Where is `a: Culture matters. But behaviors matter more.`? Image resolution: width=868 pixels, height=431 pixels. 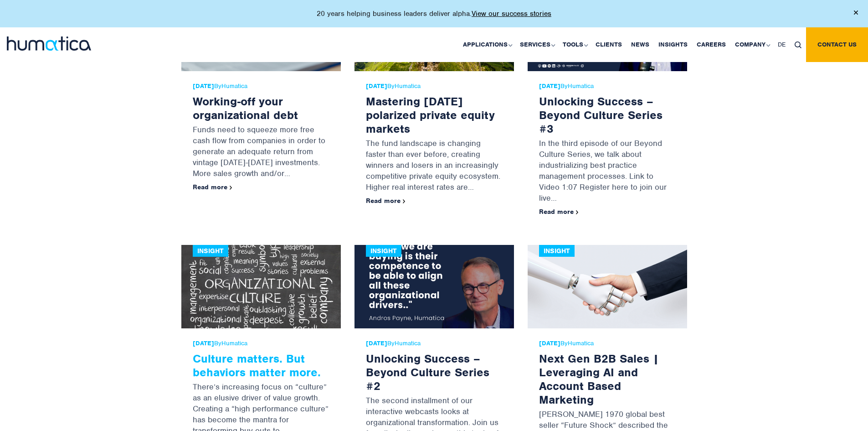 a: Culture matters. But behaviors matter more. is located at coordinates (256, 365).